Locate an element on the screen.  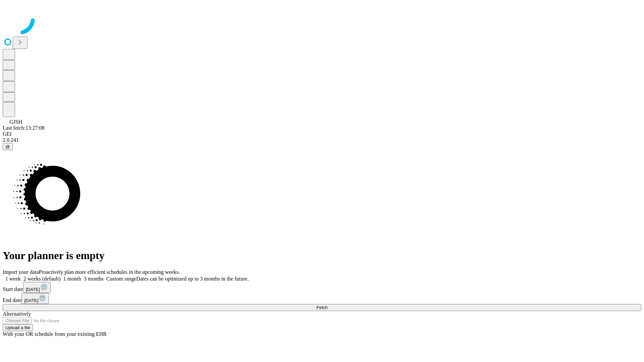
h1: Your planner is empty is located at coordinates (322, 255).